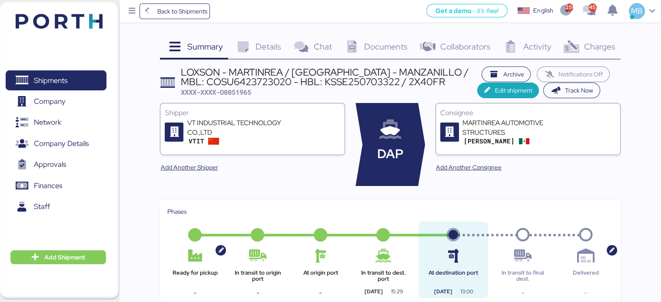  What do you see at coordinates (506, 74) in the screenshot?
I see `button: Archive` at bounding box center [506, 74].